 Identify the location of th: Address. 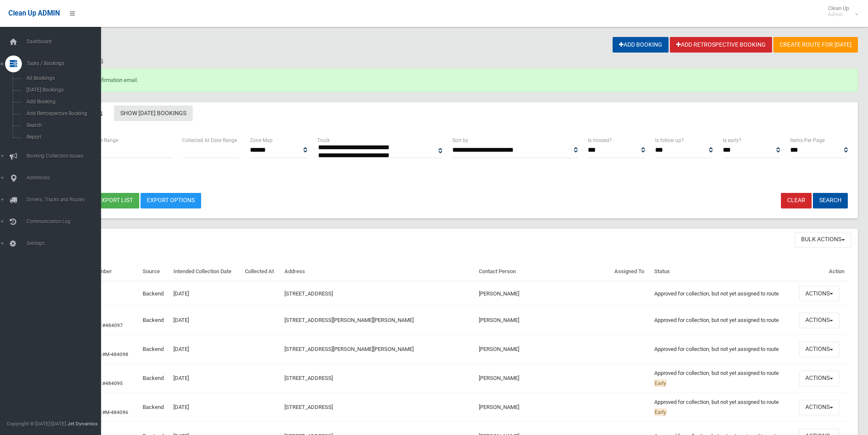
(378, 272).